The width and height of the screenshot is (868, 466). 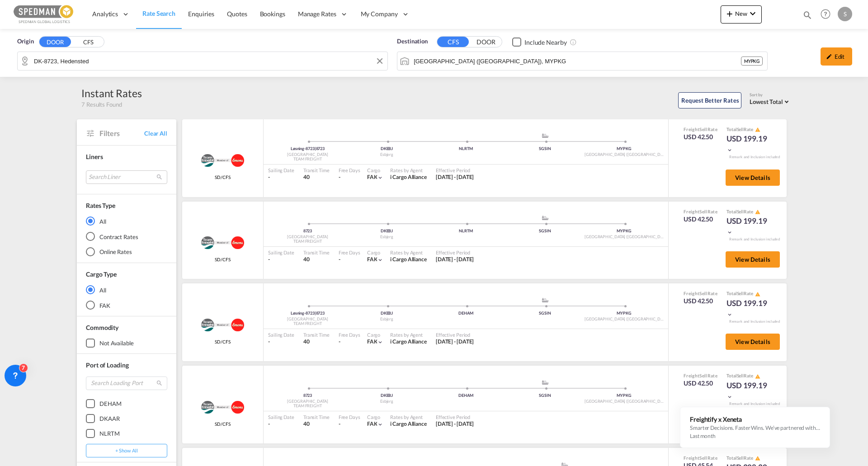 I want to click on md-radio-button: Online Rates, so click(x=126, y=252).